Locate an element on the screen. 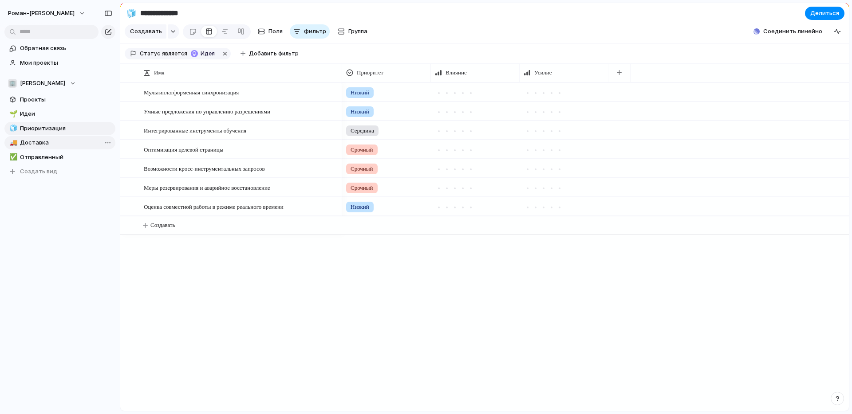 This screenshot has width=852, height=414. a: Мои проекты is located at coordinates (60, 63).